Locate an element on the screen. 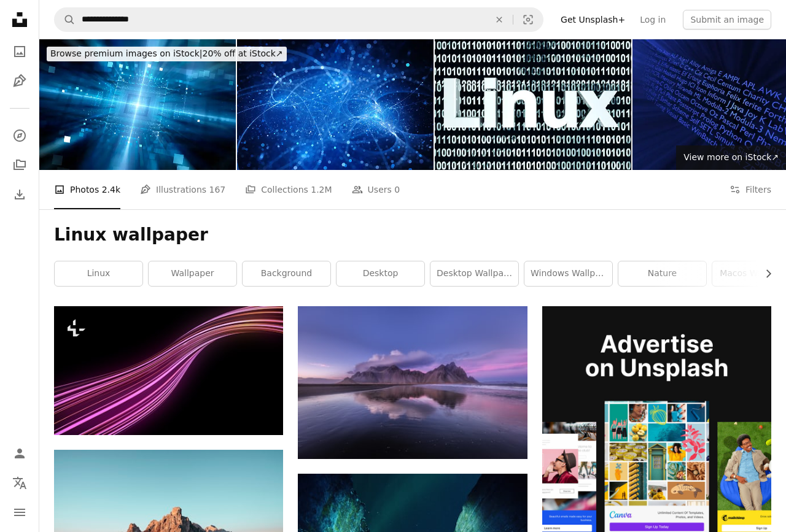  span: 0 is located at coordinates (397, 189).